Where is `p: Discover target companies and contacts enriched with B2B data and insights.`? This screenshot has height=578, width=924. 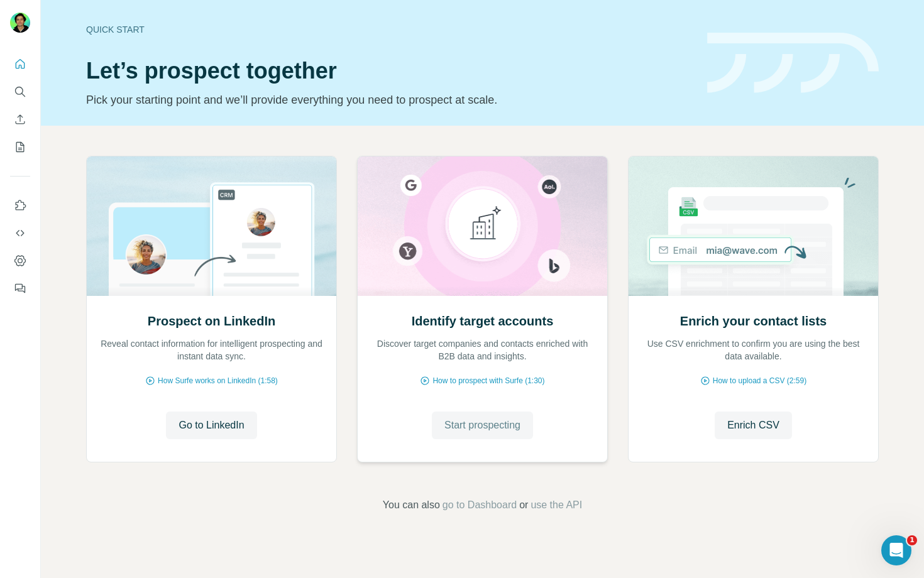 p: Discover target companies and contacts enriched with B2B data and insights. is located at coordinates (482, 350).